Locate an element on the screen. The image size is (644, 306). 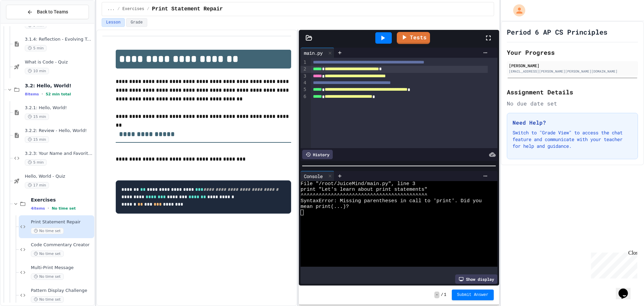
div: 2 is located at coordinates (304, 70).